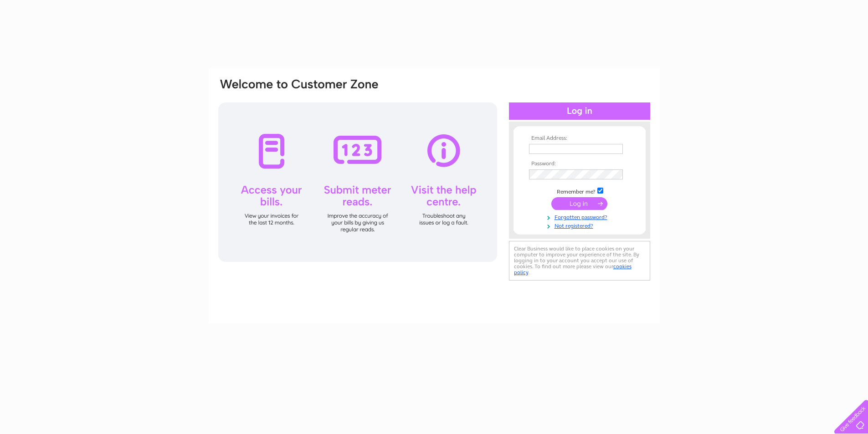 The image size is (868, 434). What do you see at coordinates (573, 269) in the screenshot?
I see `a: cookies policy` at bounding box center [573, 269].